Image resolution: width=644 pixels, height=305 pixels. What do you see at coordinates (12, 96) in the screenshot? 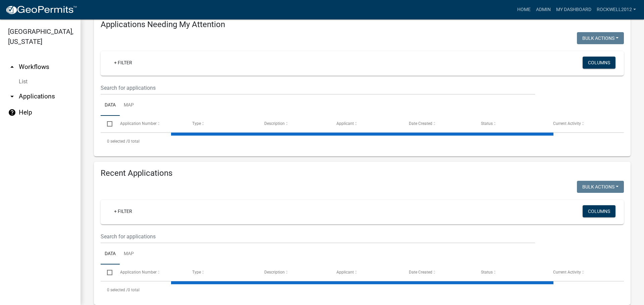
I see `i: arrow_drop_down` at bounding box center [12, 96].